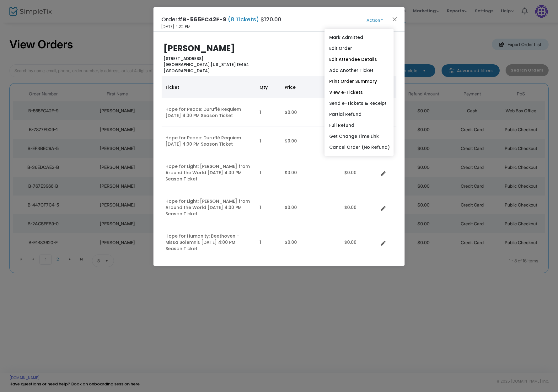  What do you see at coordinates (359, 103) in the screenshot?
I see `a: Send e-Tickets & Receipt` at bounding box center [359, 103].